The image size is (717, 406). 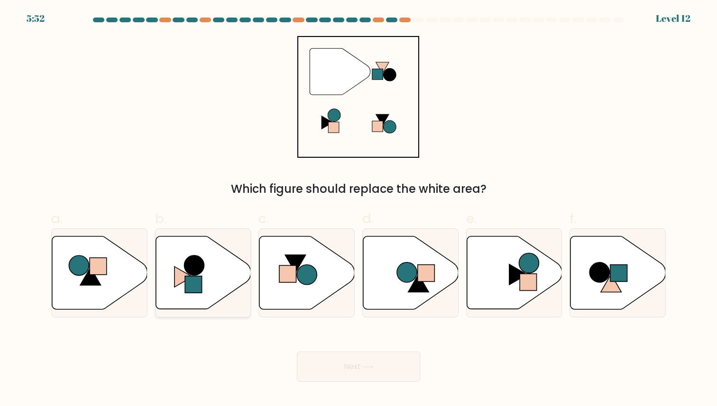 I want to click on div: Level 12, so click(x=673, y=18).